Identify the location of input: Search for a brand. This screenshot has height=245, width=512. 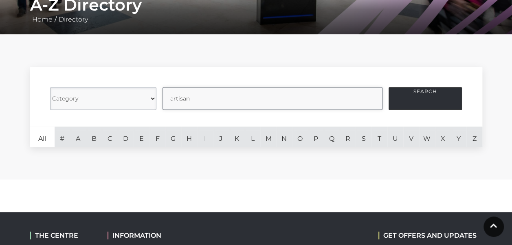
(272, 98).